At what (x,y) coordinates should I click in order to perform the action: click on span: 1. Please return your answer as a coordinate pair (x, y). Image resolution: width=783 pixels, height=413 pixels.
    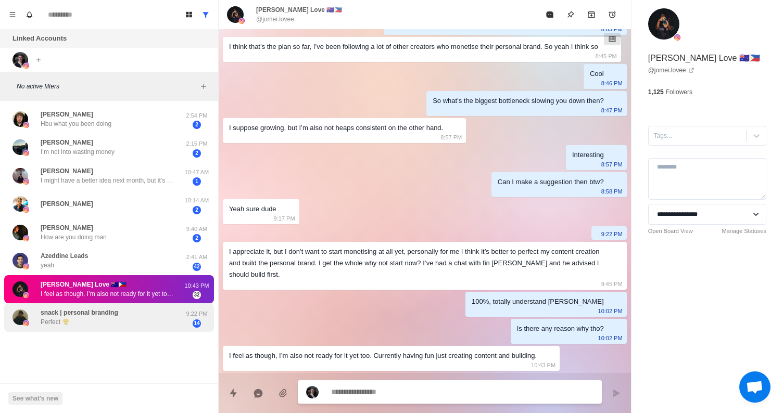
    Looking at the image, I should click on (197, 182).